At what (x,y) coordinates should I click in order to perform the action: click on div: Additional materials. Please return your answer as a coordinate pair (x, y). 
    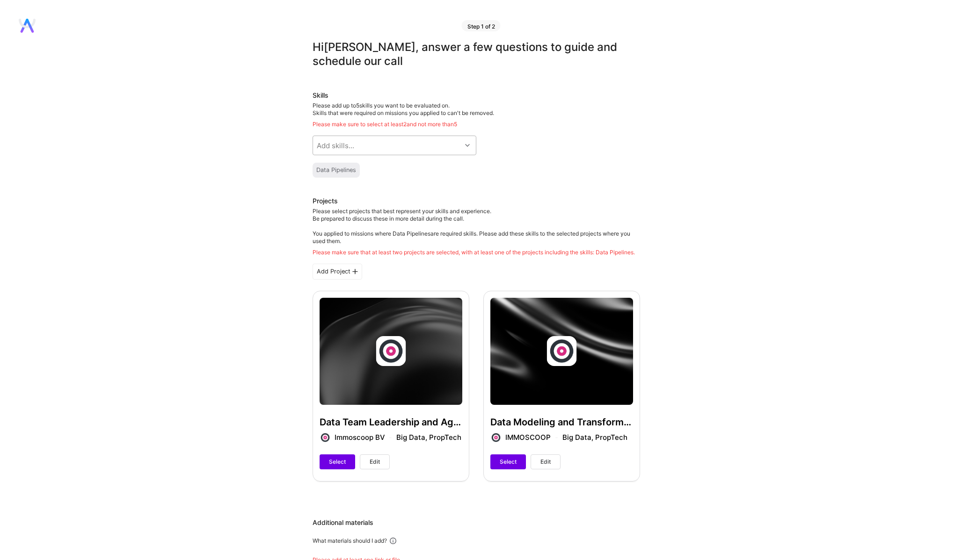
    Looking at the image, I should click on (477, 523).